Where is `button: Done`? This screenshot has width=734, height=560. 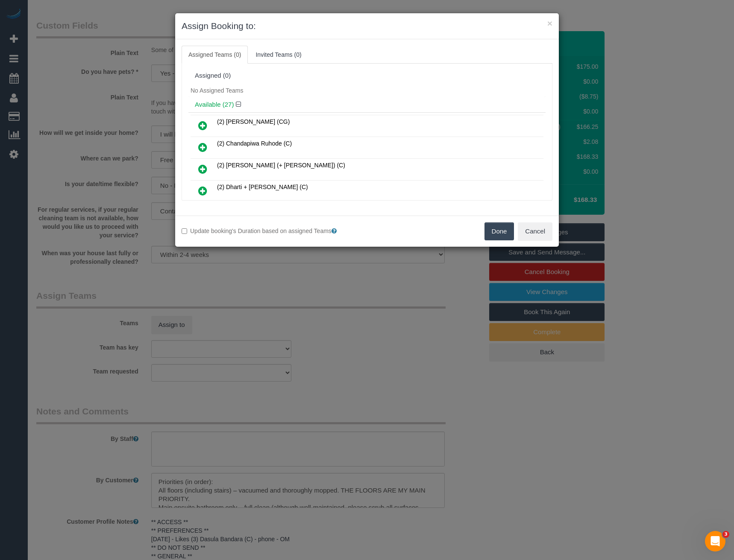 button: Done is located at coordinates (500, 231).